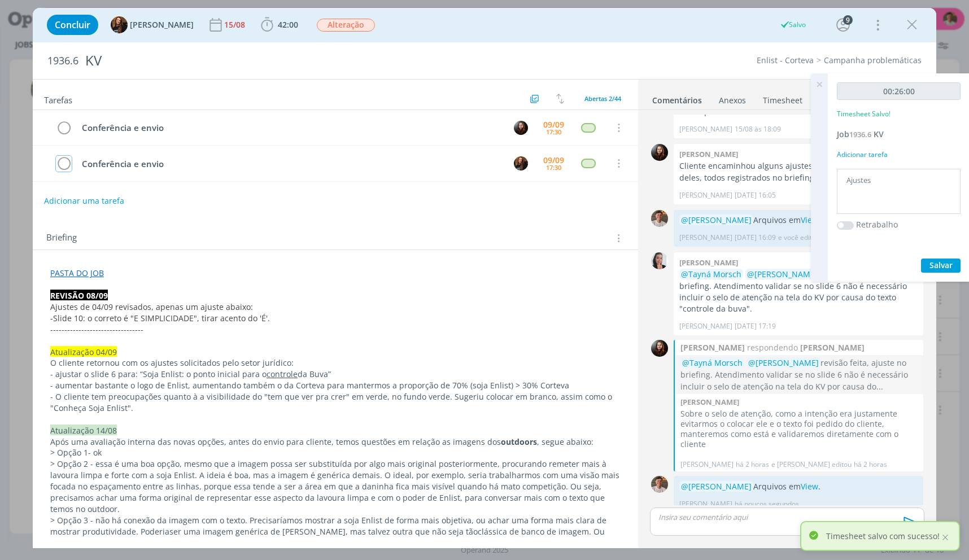 This screenshot has width=969, height=560. Describe the element at coordinates (485, 278) in the screenshot. I see `div: dialog` at that location.